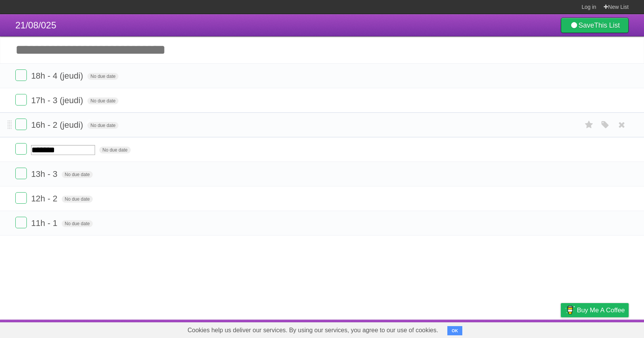 The image size is (644, 338). What do you see at coordinates (58, 75) in the screenshot?
I see `span: 18h - 4 (jeudi)` at bounding box center [58, 75].